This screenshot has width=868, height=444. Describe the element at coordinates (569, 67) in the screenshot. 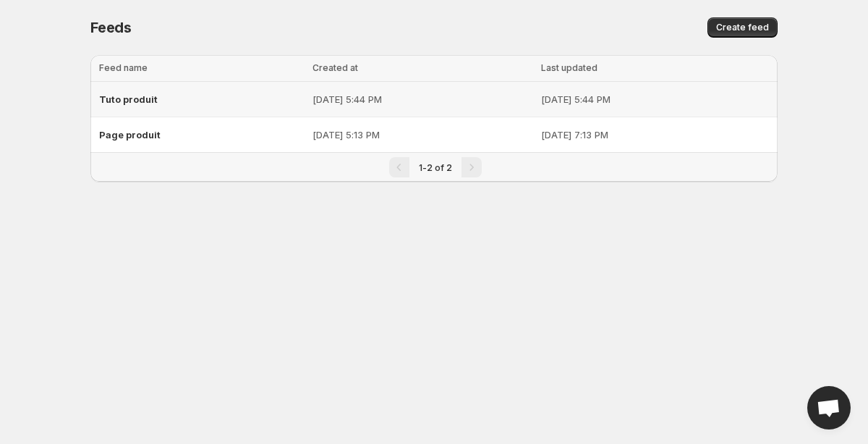

I see `span: Last updated` at that location.